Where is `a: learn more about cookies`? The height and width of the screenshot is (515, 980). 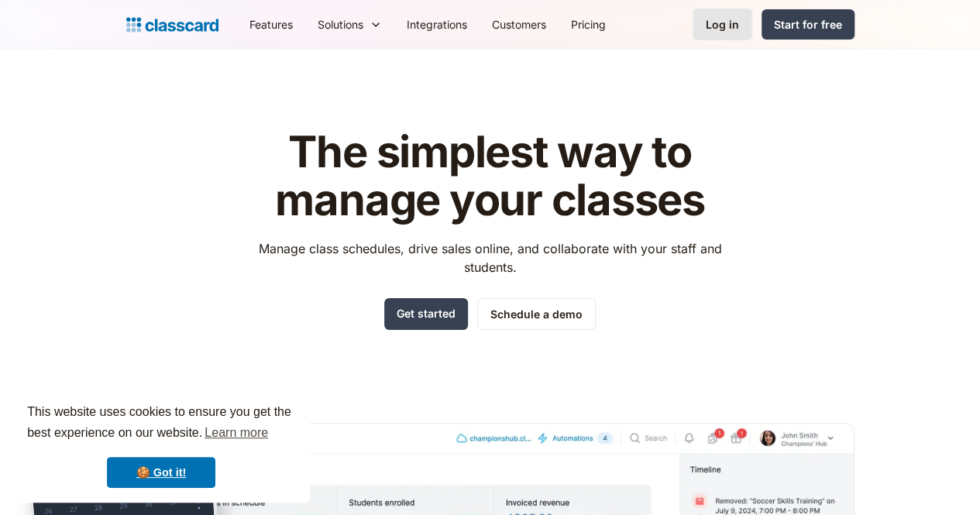
a: learn more about cookies is located at coordinates (237, 433).